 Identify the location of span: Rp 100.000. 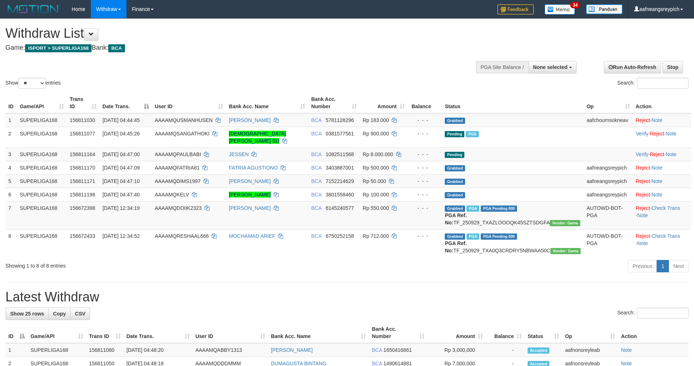
(375, 195).